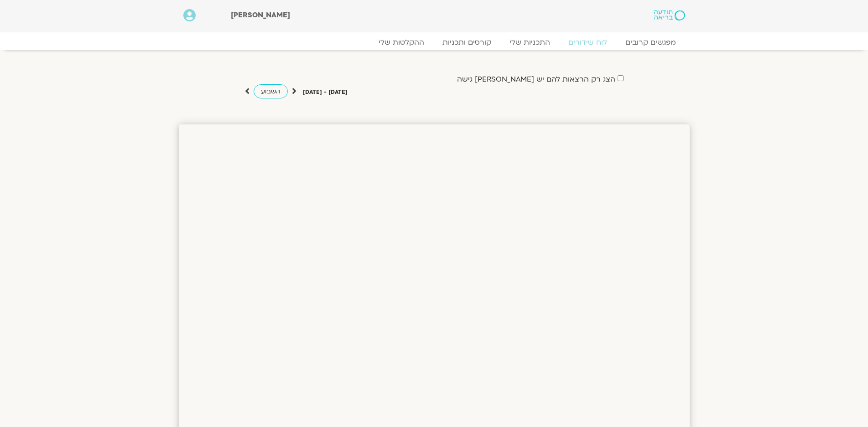 The image size is (868, 427). What do you see at coordinates (588, 42) in the screenshot?
I see `a: לוח שידורים` at bounding box center [588, 42].